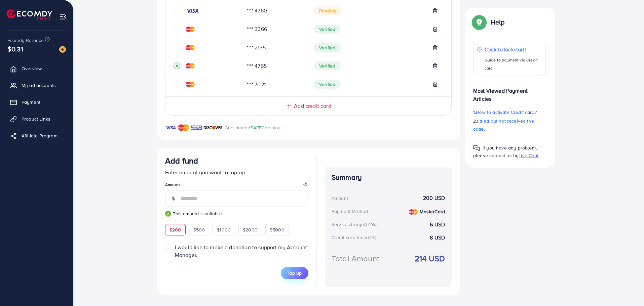  What do you see at coordinates (36, 119) in the screenshot?
I see `a: Product Links` at bounding box center [36, 119].